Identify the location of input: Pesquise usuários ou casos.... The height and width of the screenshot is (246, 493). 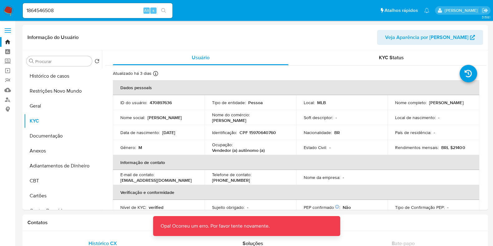
(98, 11).